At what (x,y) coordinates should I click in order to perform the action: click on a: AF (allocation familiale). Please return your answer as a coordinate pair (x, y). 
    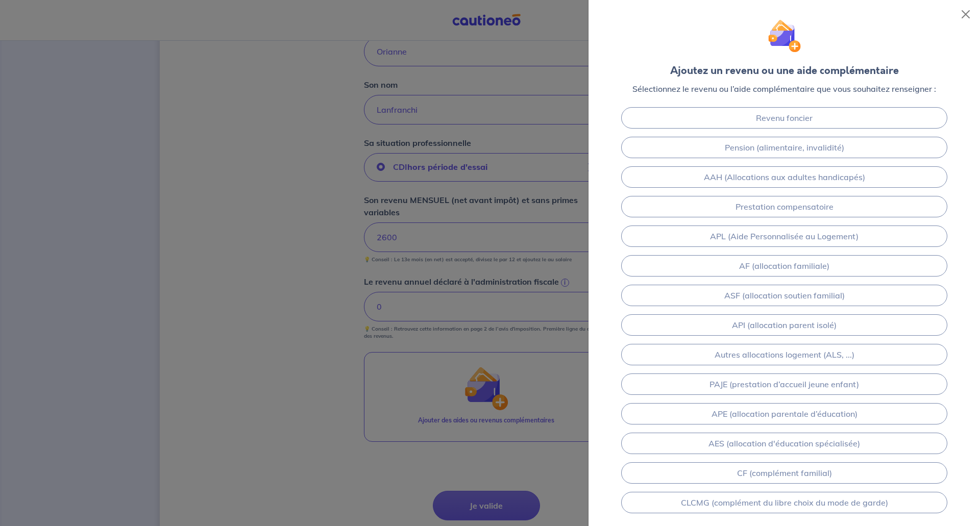
    Looking at the image, I should click on (784, 266).